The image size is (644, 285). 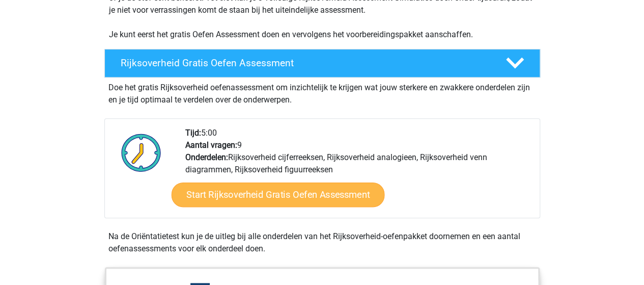 I want to click on img: Klok, so click(x=141, y=153).